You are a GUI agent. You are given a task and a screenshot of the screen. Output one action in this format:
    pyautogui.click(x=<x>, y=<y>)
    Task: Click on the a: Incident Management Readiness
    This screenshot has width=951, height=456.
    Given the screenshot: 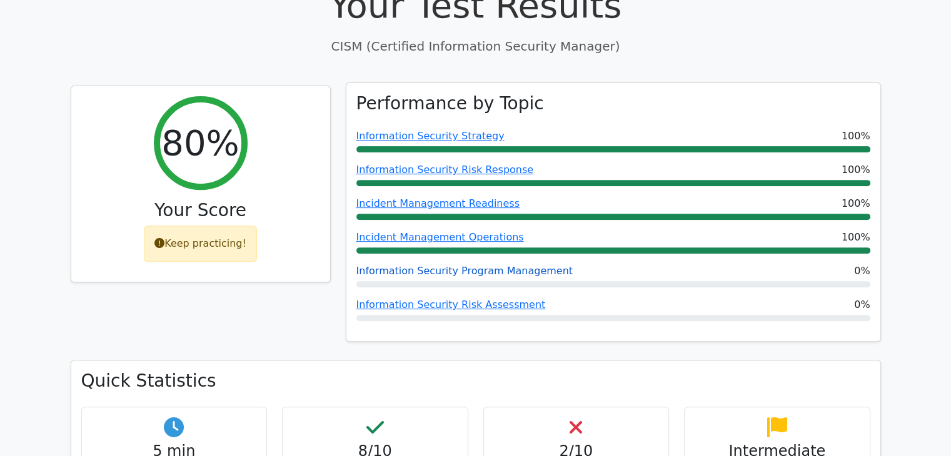 What is the action you would take?
    pyautogui.click(x=438, y=203)
    